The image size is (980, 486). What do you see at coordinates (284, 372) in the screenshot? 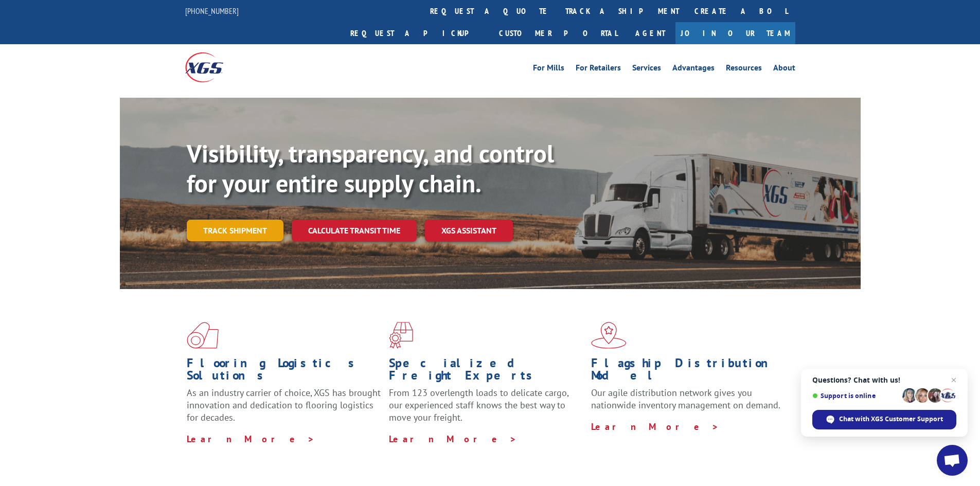
I see `h1: Flooring Logistics Solutions` at bounding box center [284, 372].